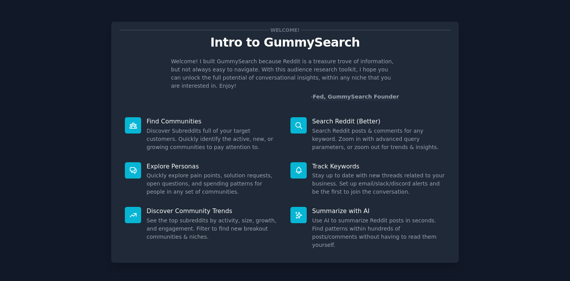 This screenshot has height=281, width=570. I want to click on dd: Search Reddit posts & comments for any keyword. Zoom in with advanced query parameters, or zoom o..., so click(378, 139).